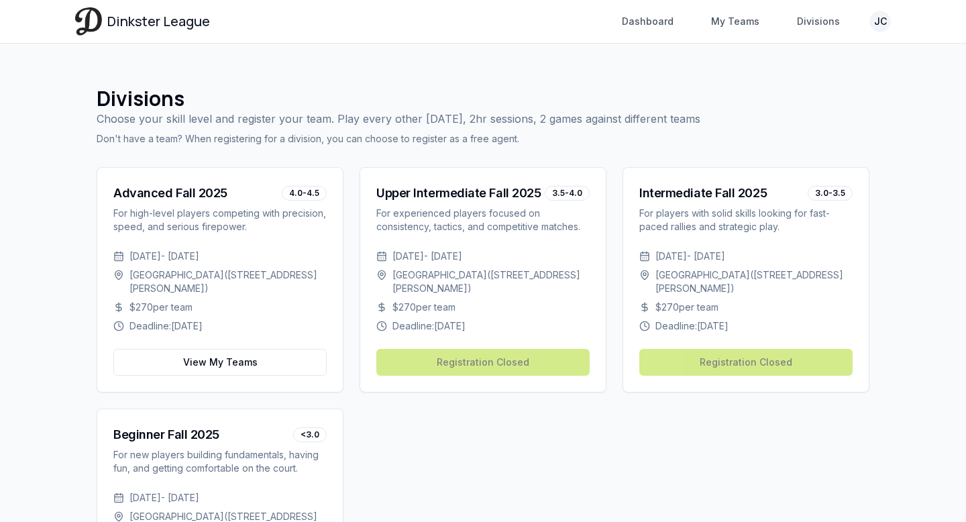 The height and width of the screenshot is (522, 966). I want to click on h1: Divisions, so click(399, 99).